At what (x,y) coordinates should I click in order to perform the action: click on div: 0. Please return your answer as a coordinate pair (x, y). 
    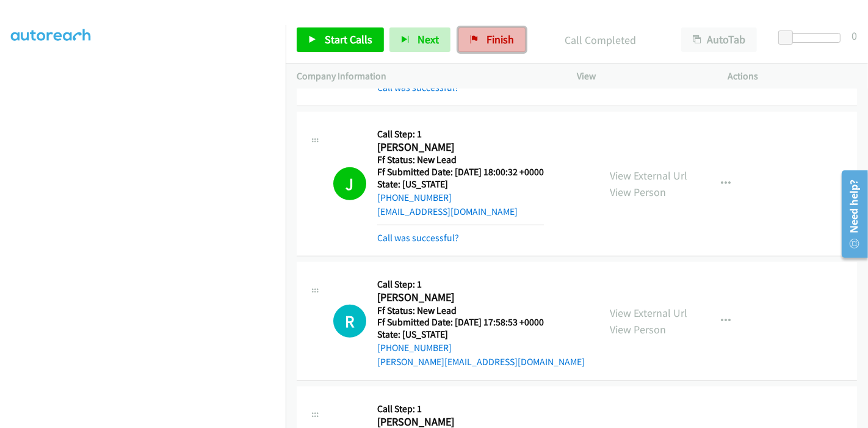
    Looking at the image, I should click on (854, 35).